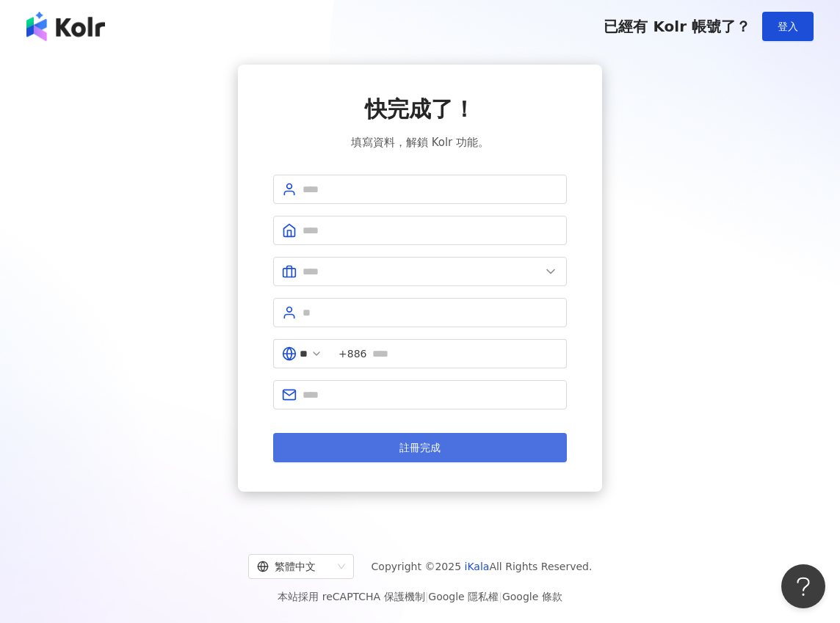  What do you see at coordinates (532, 597) in the screenshot?
I see `a: Google 條款` at bounding box center [532, 597].